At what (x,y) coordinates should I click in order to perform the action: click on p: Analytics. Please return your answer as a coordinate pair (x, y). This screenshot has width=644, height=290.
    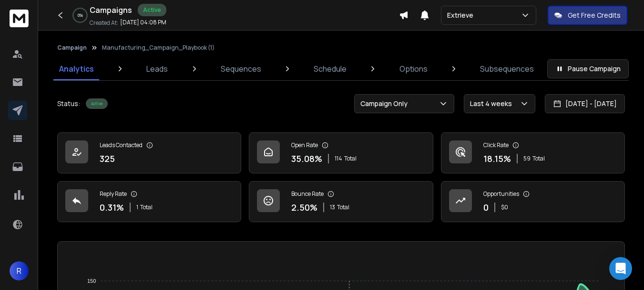
    Looking at the image, I should click on (76, 69).